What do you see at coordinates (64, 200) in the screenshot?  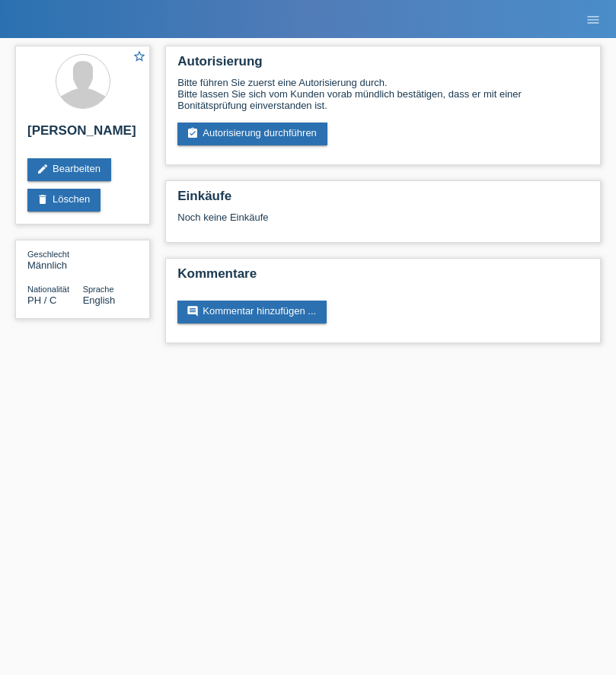 I see `a: deleteLöschen` at bounding box center [64, 200].